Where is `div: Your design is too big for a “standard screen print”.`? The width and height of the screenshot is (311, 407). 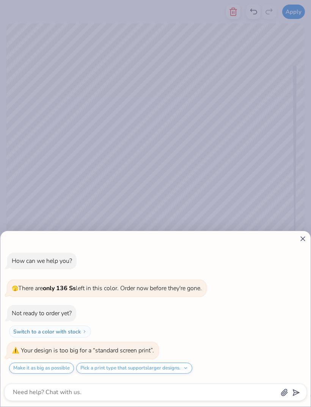 div: Your design is too big for a “standard screen print”. is located at coordinates (87, 351).